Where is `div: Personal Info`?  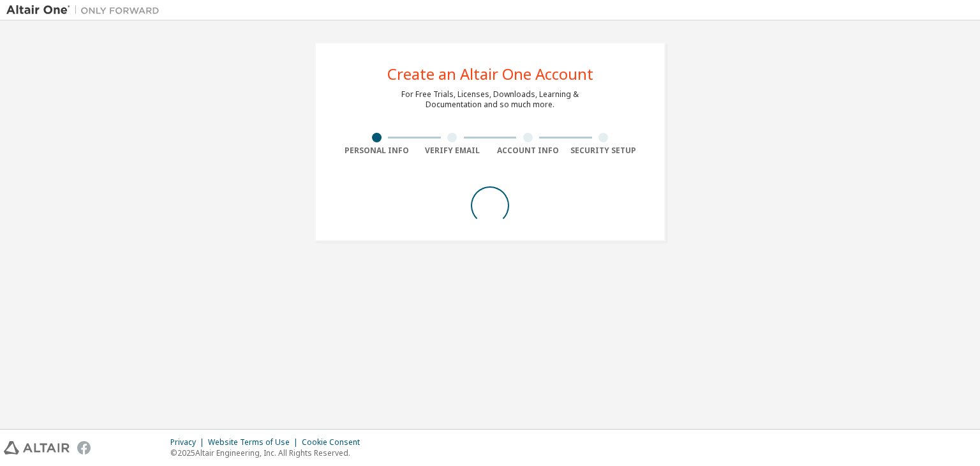
div: Personal Info is located at coordinates (377, 150).